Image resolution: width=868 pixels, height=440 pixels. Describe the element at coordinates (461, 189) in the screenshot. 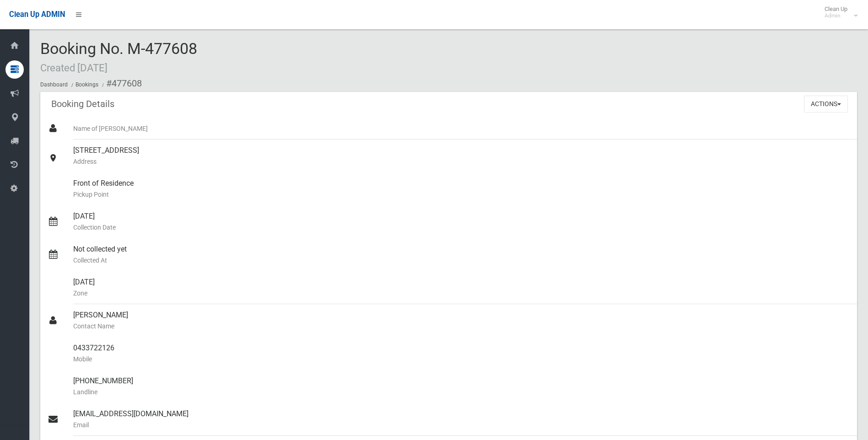

I see `div: Front of Residence` at that location.